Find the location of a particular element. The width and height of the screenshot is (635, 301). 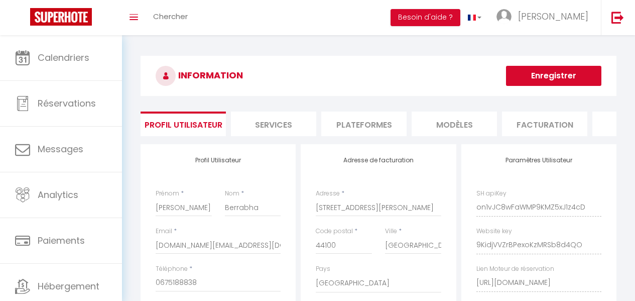

label: Adresse is located at coordinates (328, 193).